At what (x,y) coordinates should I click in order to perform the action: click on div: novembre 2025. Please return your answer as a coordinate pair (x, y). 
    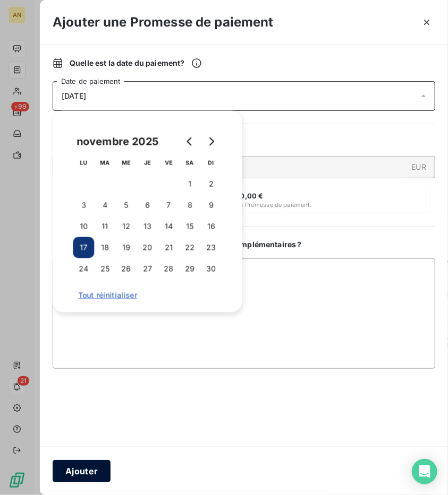
    Looking at the image, I should click on (117, 142).